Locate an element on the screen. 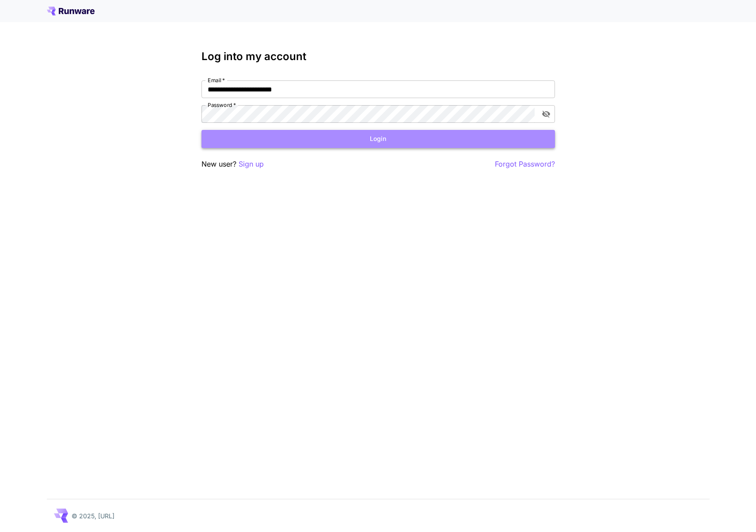  p: Sign up is located at coordinates (251, 164).